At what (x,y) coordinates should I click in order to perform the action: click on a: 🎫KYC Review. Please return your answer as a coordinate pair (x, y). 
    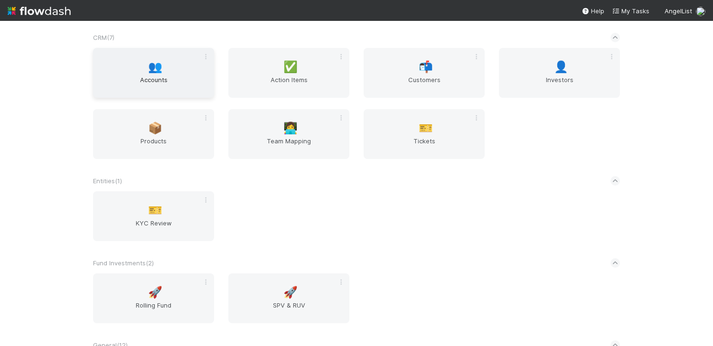
    Looking at the image, I should click on (153, 216).